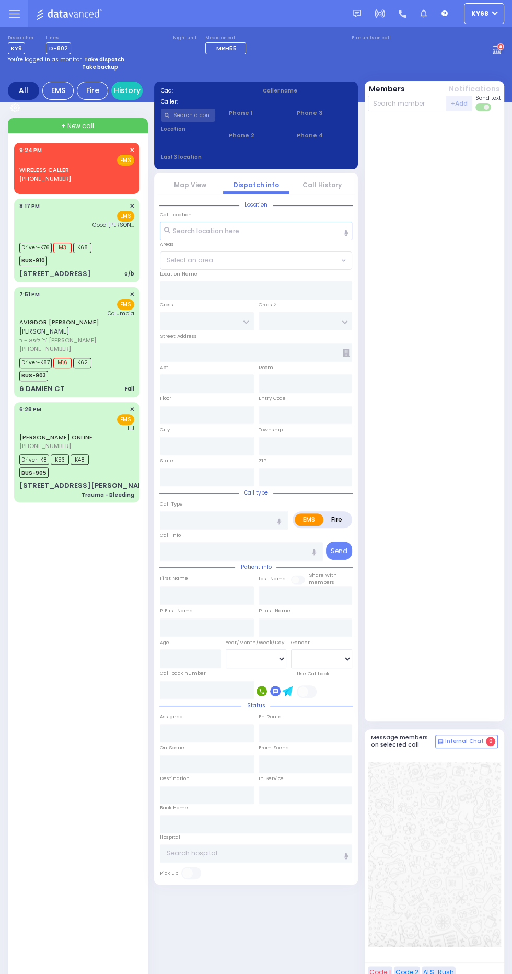 This screenshot has width=512, height=974. I want to click on label: Apt, so click(164, 368).